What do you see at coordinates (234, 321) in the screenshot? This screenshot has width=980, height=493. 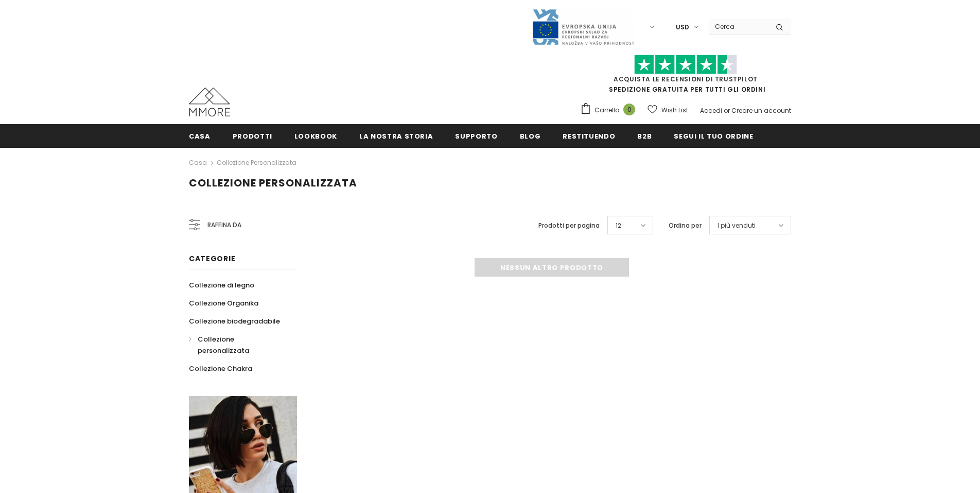 I see `span: Collezione biodegradabile` at bounding box center [234, 321].